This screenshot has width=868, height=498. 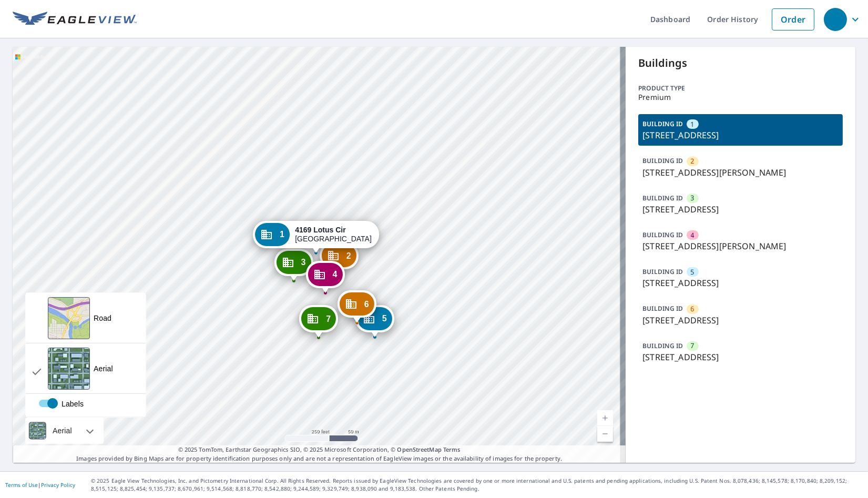 I want to click on div: Dropped pin, building 1, Commercial property, 4169 Lotus Cir Ellicott City, MD 21043, so click(x=316, y=237).